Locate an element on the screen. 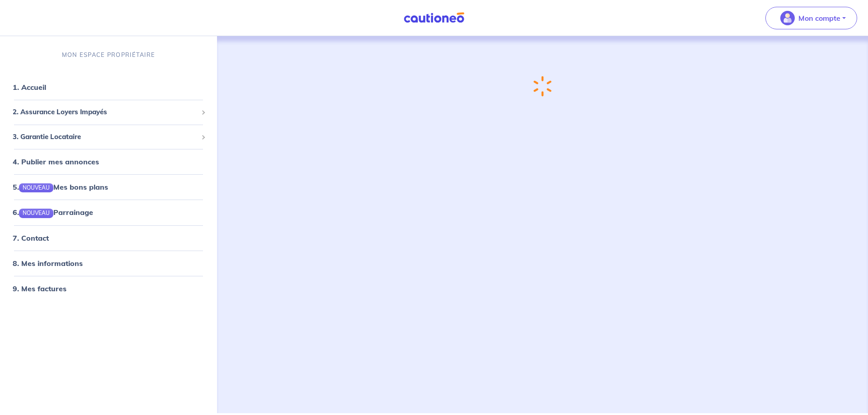  a: 7. Contact is located at coordinates (30, 238).